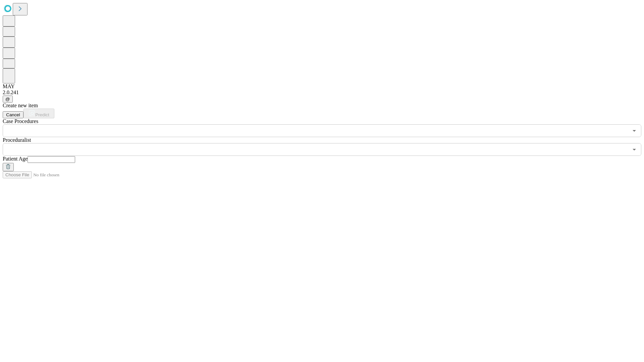 This screenshot has height=362, width=644. Describe the element at coordinates (13, 115) in the screenshot. I see `button: Cancel` at that location.